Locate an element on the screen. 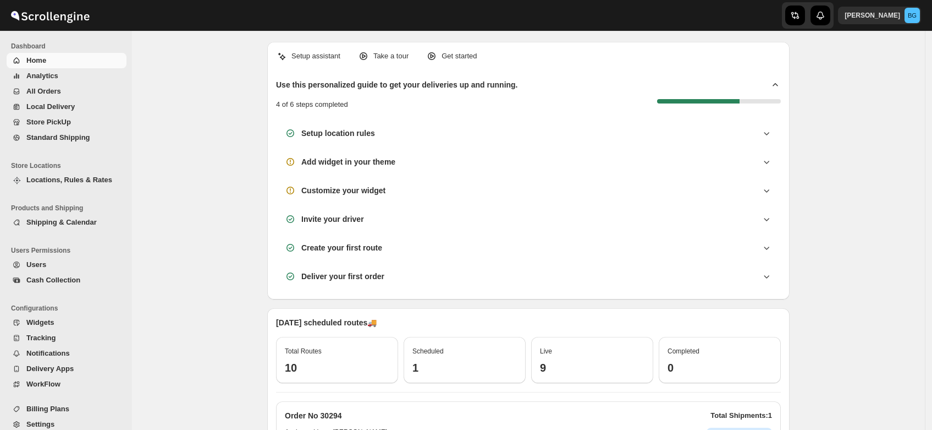  span: Analytics is located at coordinates (42, 75).